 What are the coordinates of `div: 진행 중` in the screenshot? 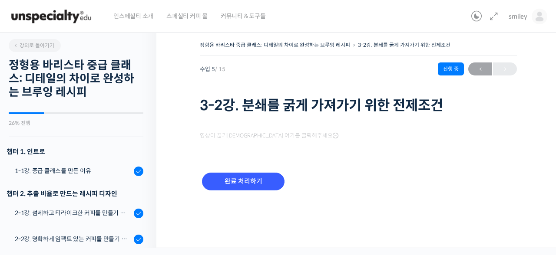 It's located at (451, 69).